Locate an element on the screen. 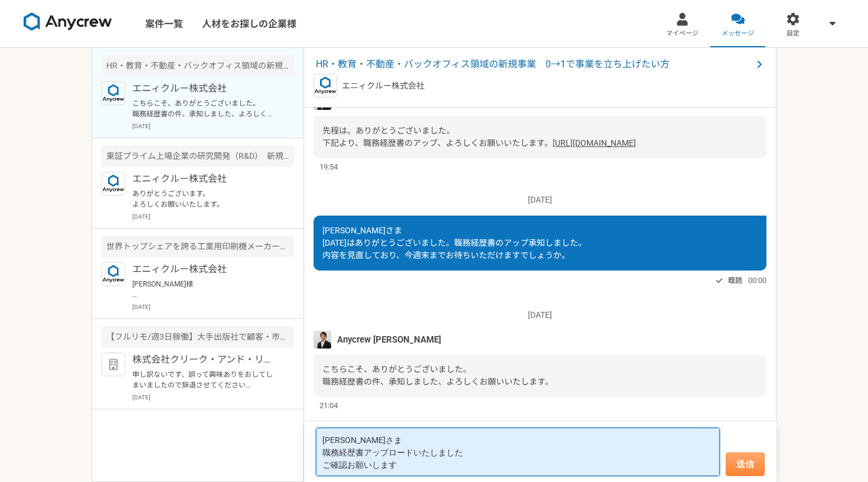 The height and width of the screenshot is (482, 868). div: 世界トップシェアを誇る工業用印刷機メーカー 営業顧問（1,2社のみの紹介も歓迎） is located at coordinates (198, 246).